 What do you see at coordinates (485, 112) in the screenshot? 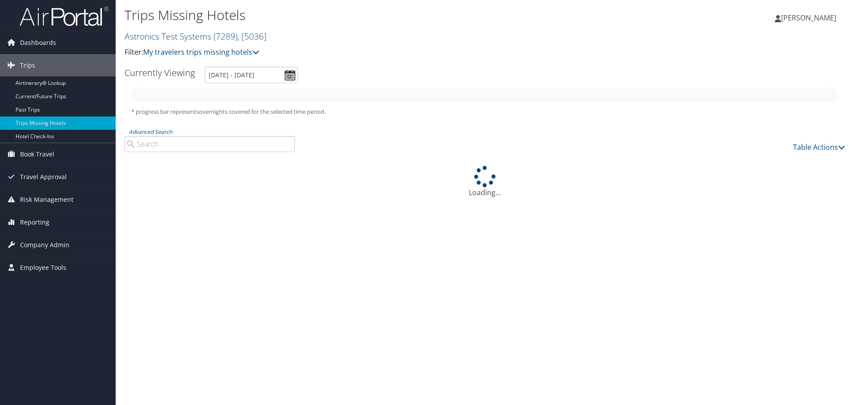
I see `h5: * progress bar represents overnights covered for the selected time period.` at bounding box center [485, 112].